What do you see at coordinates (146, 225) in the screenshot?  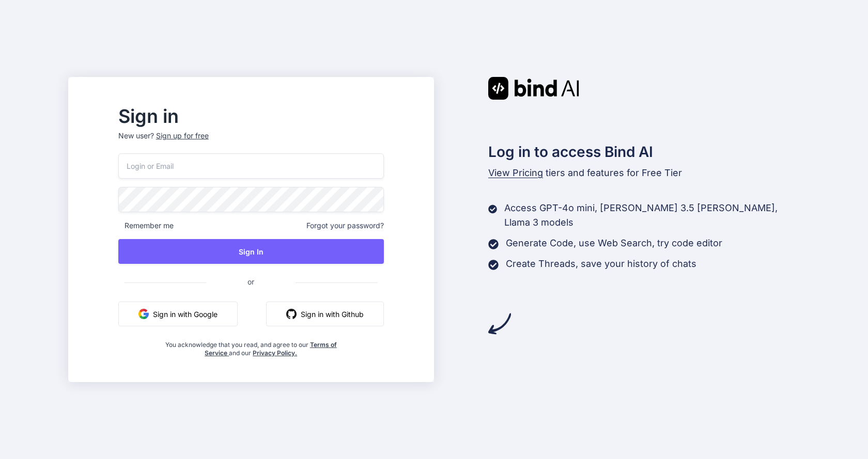 I see `span: Remember me` at bounding box center [146, 225].